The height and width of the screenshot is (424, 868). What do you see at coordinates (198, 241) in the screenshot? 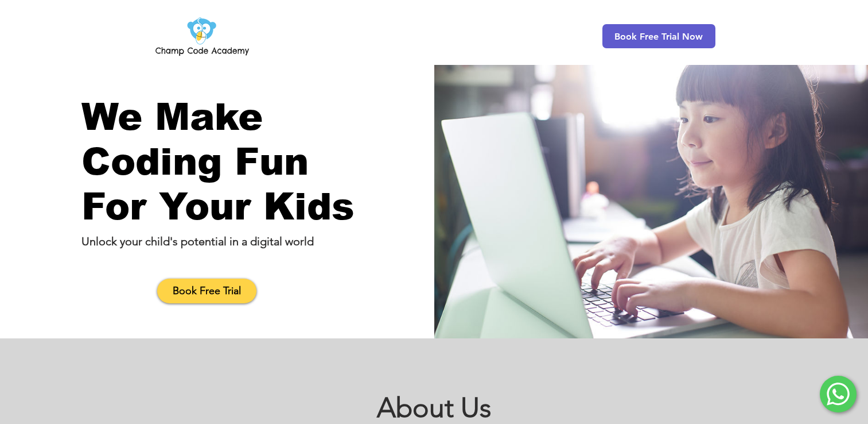
I see `span: Unlock your child's potential in a digital world` at bounding box center [198, 241].